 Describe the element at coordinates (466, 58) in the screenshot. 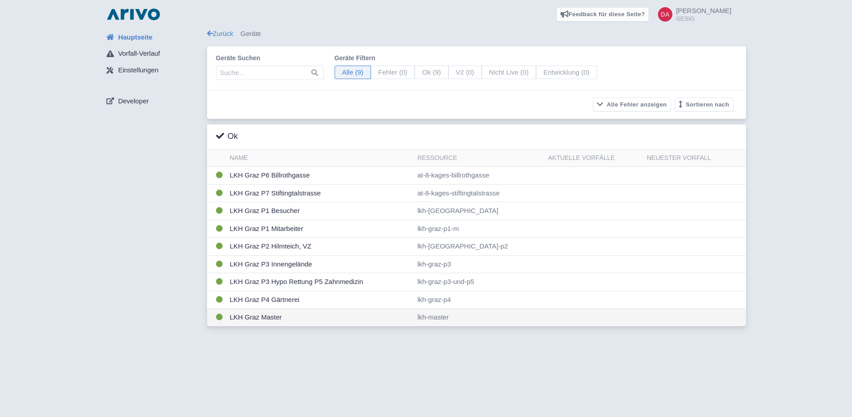

I see `label: Geräte filtern` at that location.